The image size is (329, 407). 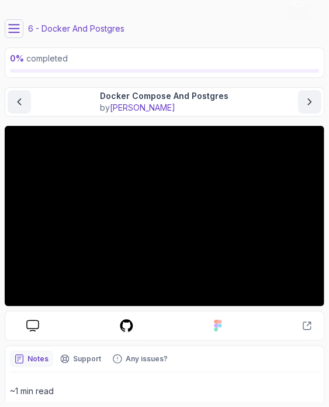 What do you see at coordinates (164, 391) in the screenshot?
I see `p: ~1 min read` at bounding box center [164, 391].